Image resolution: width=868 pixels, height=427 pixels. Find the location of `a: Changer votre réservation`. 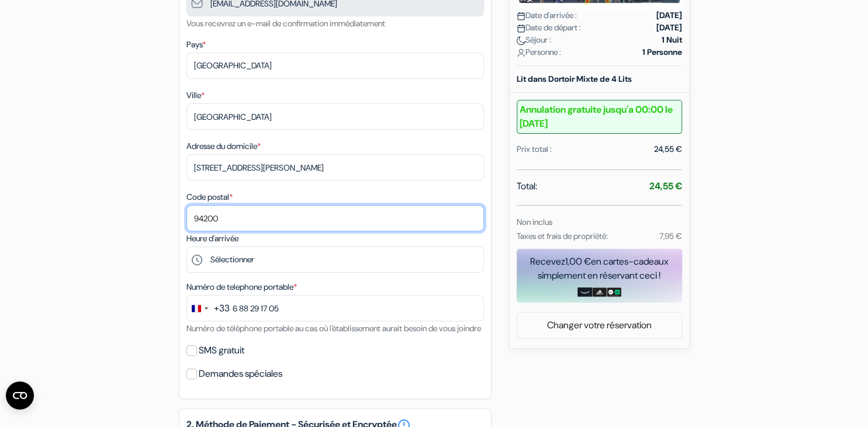

a: Changer votre réservation is located at coordinates (599, 325).